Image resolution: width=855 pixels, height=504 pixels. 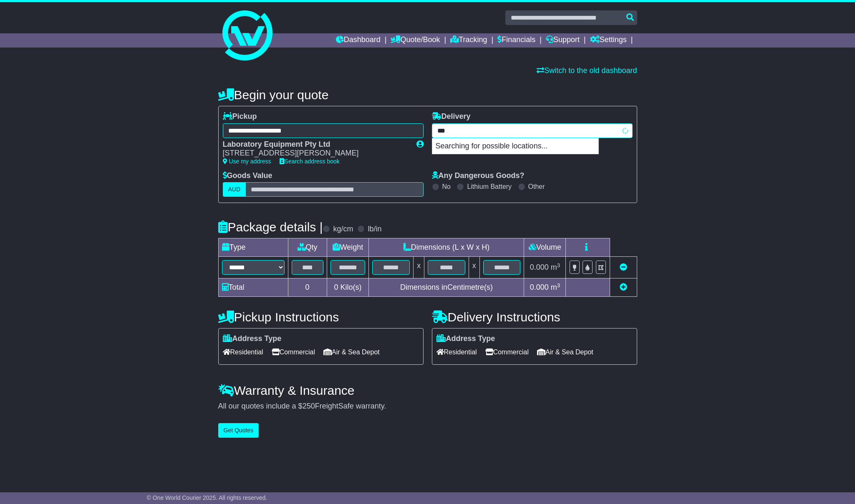 I want to click on a: Switch to the old dashboard, so click(x=587, y=70).